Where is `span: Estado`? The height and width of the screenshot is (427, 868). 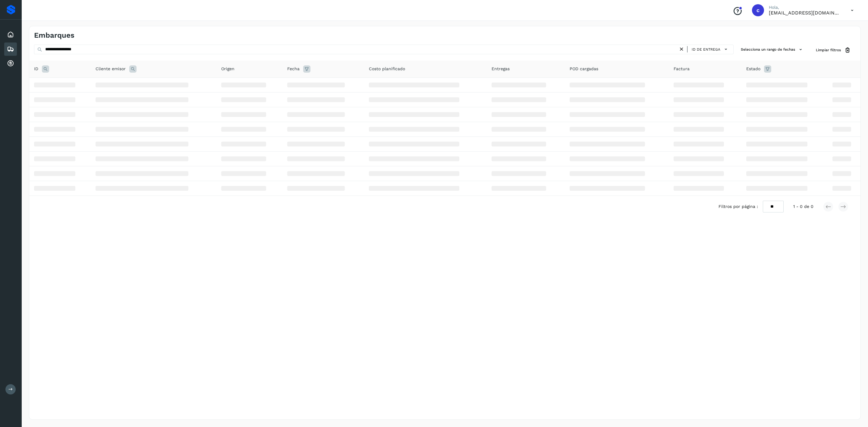 span: Estado is located at coordinates (753, 69).